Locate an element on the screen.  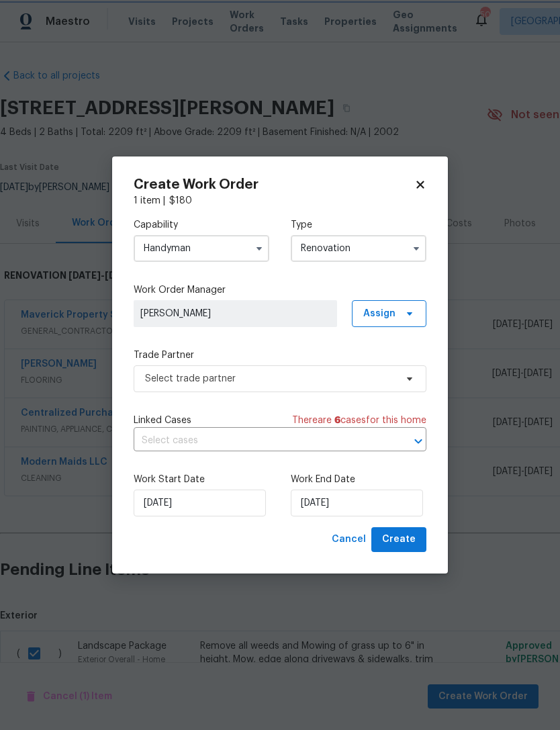
span: Select trade partner is located at coordinates (270, 379).